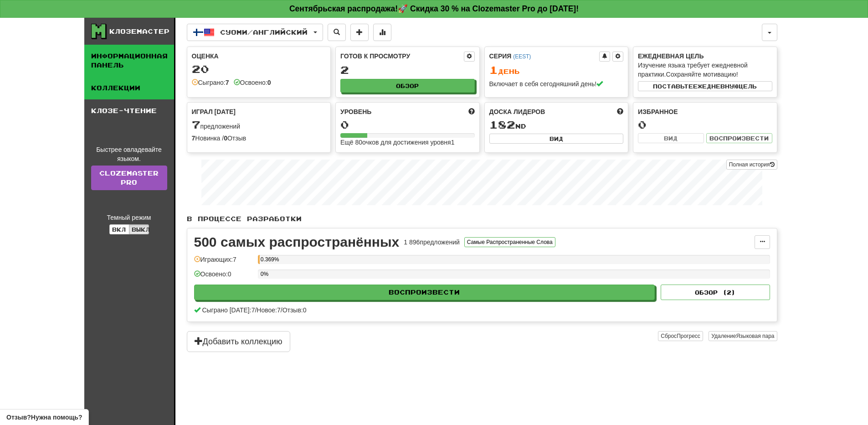  What do you see at coordinates (209, 138) in the screenshot?
I see `ya-tr-span: Новинка /` at bounding box center [209, 138].